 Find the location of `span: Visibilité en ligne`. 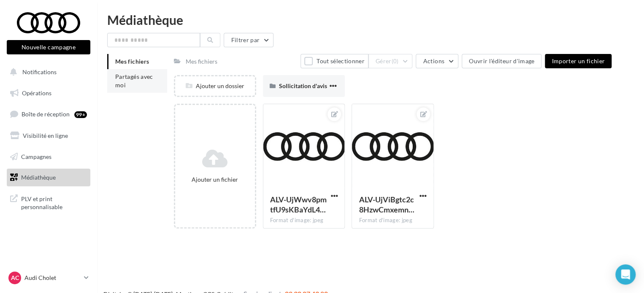

span: Visibilité en ligne is located at coordinates (45, 135).